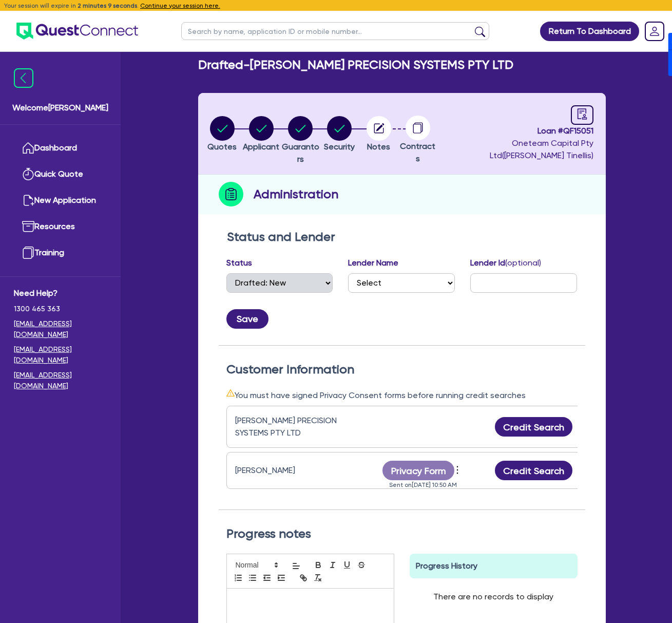 The width and height of the screenshot is (672, 623). What do you see at coordinates (107, 6) in the screenshot?
I see `span: 2 minutes 9 seconds` at bounding box center [107, 6].